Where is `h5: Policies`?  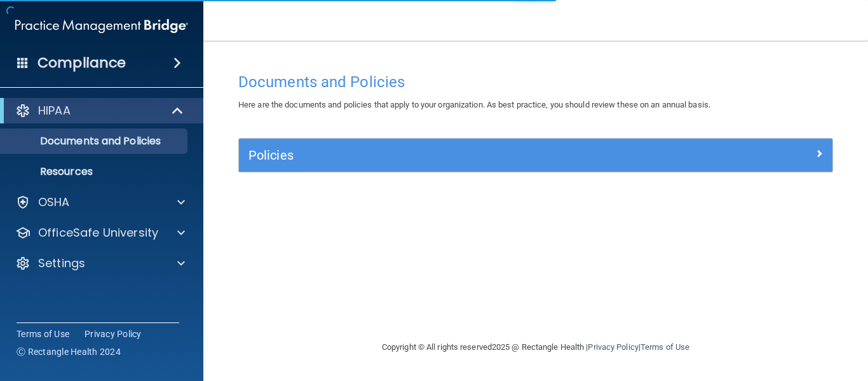
h5: Policies is located at coordinates (461, 155).